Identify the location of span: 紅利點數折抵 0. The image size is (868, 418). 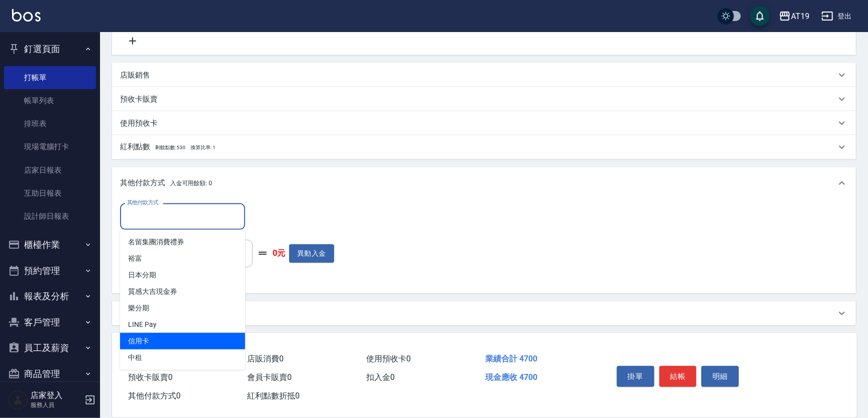
(274, 395).